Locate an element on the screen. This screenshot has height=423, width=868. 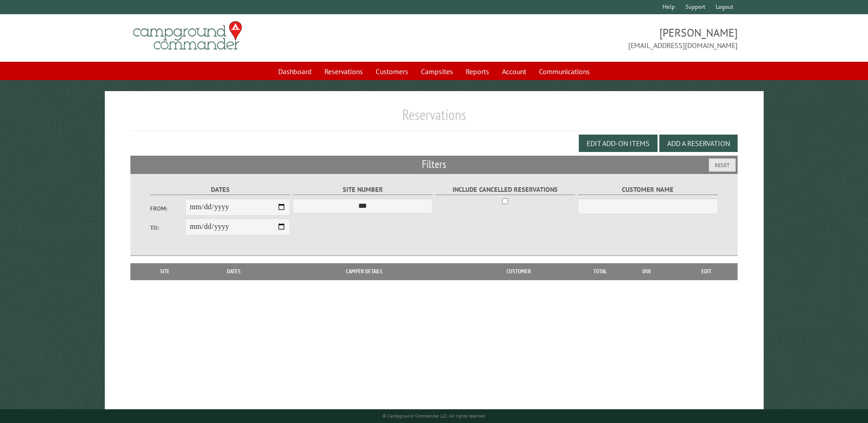
th: Camper Details is located at coordinates (364, 272).